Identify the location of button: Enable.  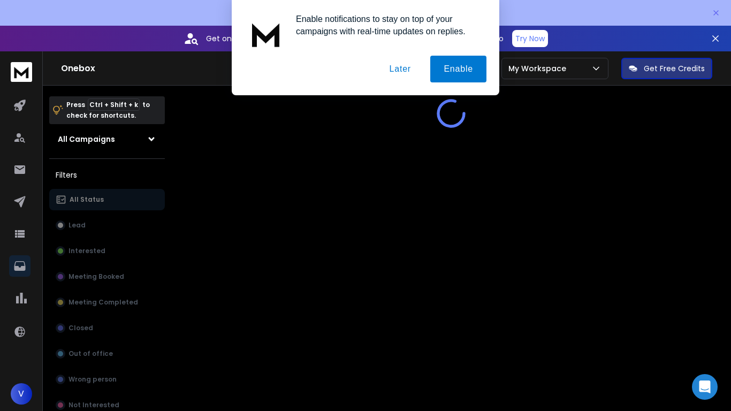
(458, 69).